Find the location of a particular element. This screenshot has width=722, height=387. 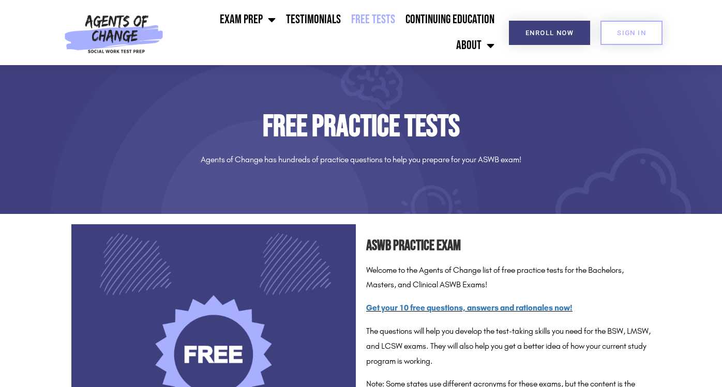

span: Enroll Now is located at coordinates (549, 33).